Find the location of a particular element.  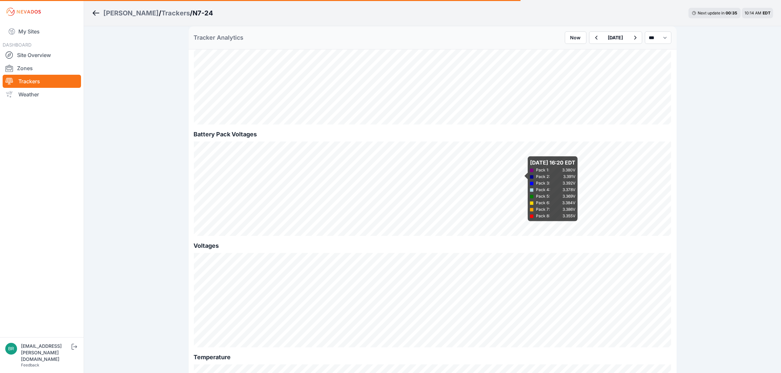

h2: Voltages is located at coordinates (433, 246).